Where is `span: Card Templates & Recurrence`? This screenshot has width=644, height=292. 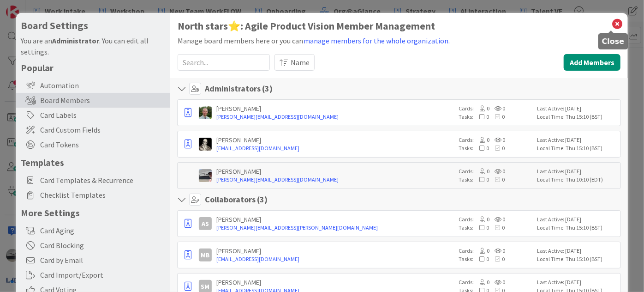 span: Card Templates & Recurrence is located at coordinates (102, 180).